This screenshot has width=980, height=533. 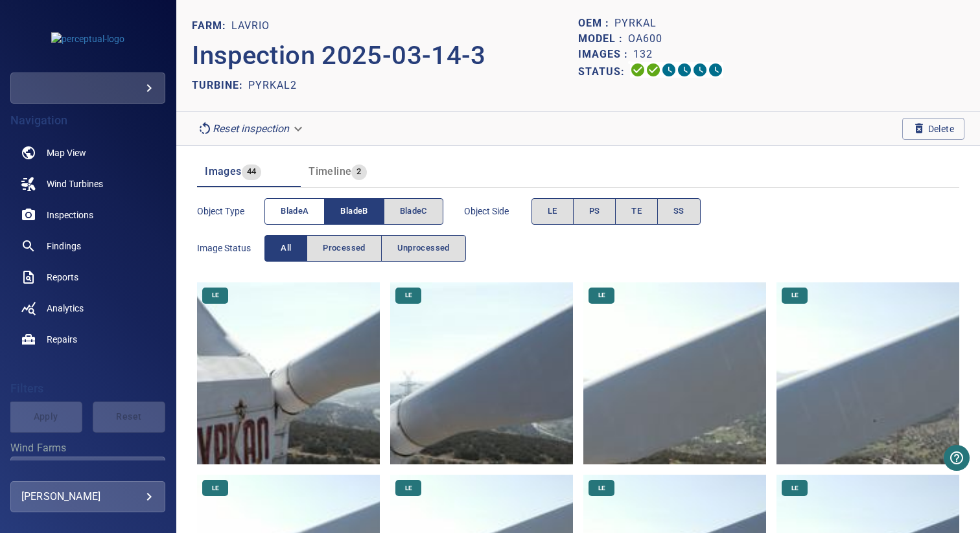 I want to click on div: imageStatus, so click(x=365, y=248).